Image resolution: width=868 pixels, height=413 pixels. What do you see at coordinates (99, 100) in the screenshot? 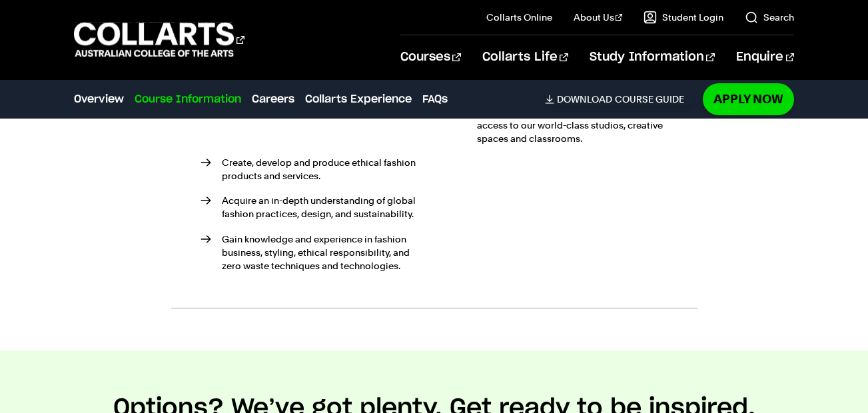
I see `a: Overview` at bounding box center [99, 100].